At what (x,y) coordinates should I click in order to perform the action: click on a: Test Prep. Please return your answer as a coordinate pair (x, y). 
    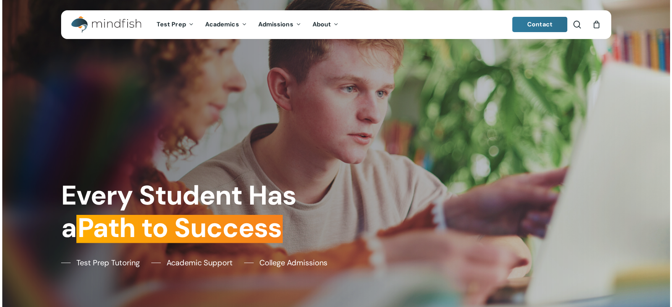
    Looking at the image, I should click on (175, 24).